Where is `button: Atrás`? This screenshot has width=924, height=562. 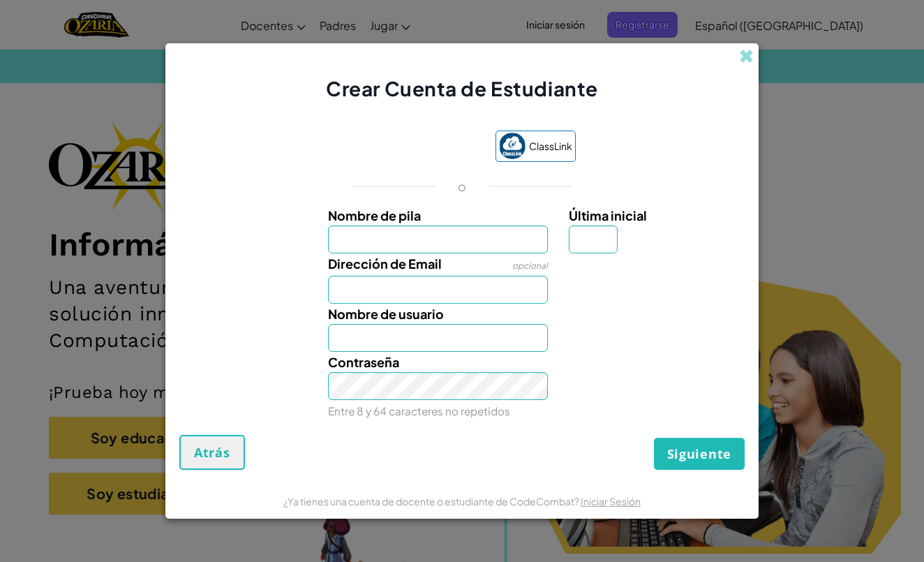
button: Atrás is located at coordinates (213, 452).